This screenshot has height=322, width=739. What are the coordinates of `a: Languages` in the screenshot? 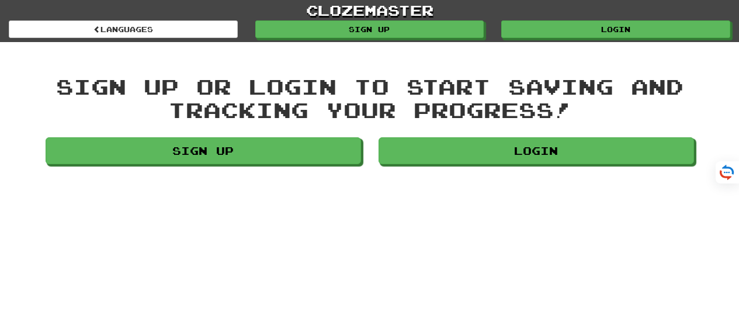 It's located at (123, 29).